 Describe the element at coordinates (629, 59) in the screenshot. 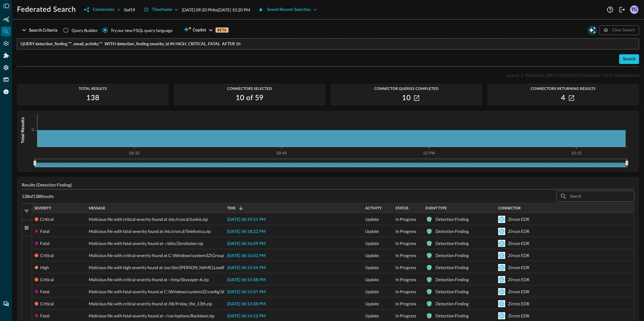

I see `button: Search` at that location.